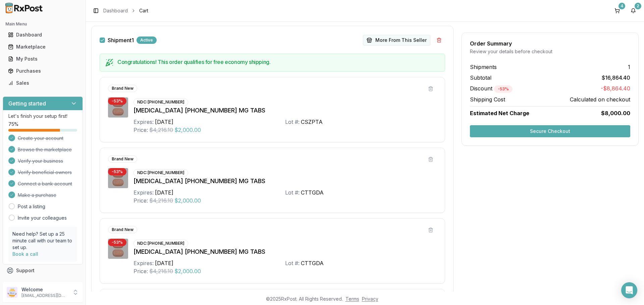 The image size is (644, 305). Describe the element at coordinates (42, 71) in the screenshot. I see `button: Purchases` at that location.